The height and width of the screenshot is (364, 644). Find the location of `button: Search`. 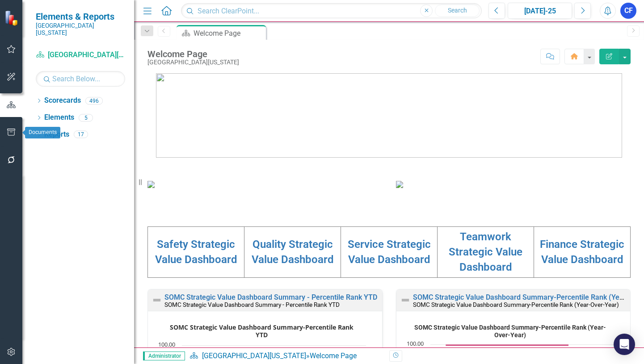

button: Search is located at coordinates (457, 11).